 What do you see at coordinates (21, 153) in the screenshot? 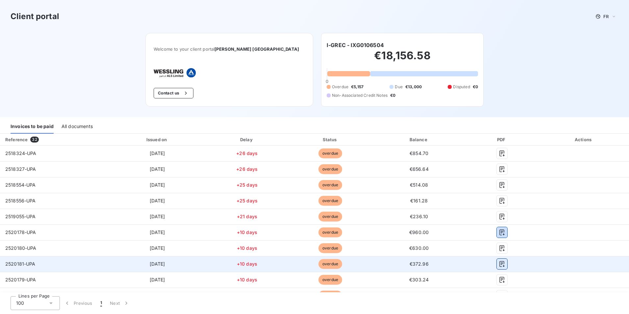
I see `span: 2518324-UPA` at bounding box center [21, 153].